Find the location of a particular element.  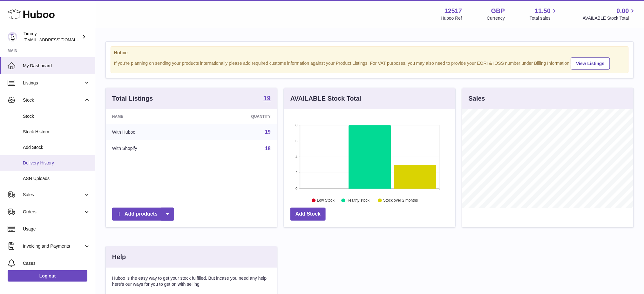

p: Huboo is the easy way to get your stock fulfilled. But incase you need any help here's our ways f... is located at coordinates (191, 281).